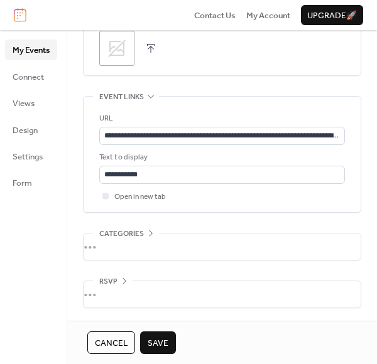  Describe the element at coordinates (158, 343) in the screenshot. I see `span: Save` at that location.